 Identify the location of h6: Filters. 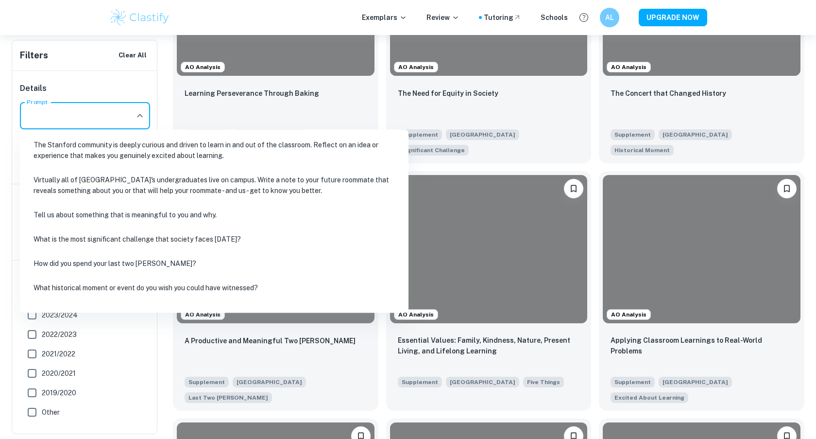
(34, 55).